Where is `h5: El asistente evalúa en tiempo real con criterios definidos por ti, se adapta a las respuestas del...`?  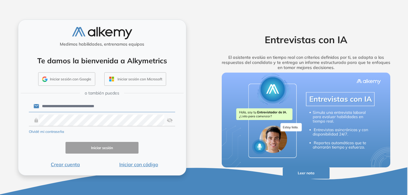
h5: El asistente evalúa en tiempo real con criterios definidos por ti, se adapta a las respuestas del... is located at coordinates (306, 63).